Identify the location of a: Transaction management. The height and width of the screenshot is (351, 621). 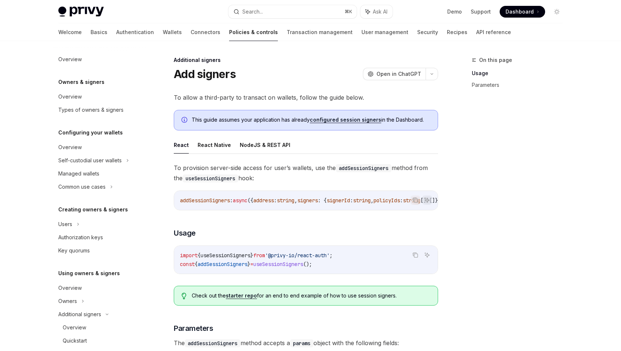
(319, 32).